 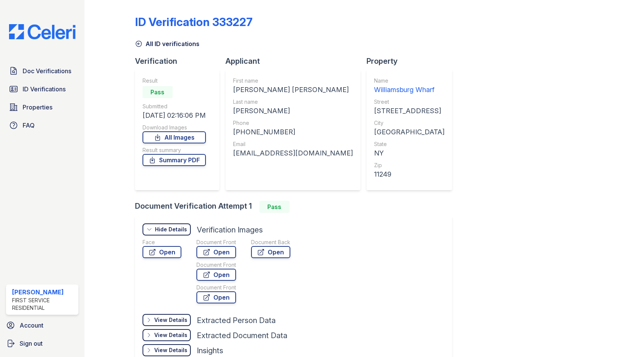 I want to click on span: FAQ, so click(x=29, y=125).